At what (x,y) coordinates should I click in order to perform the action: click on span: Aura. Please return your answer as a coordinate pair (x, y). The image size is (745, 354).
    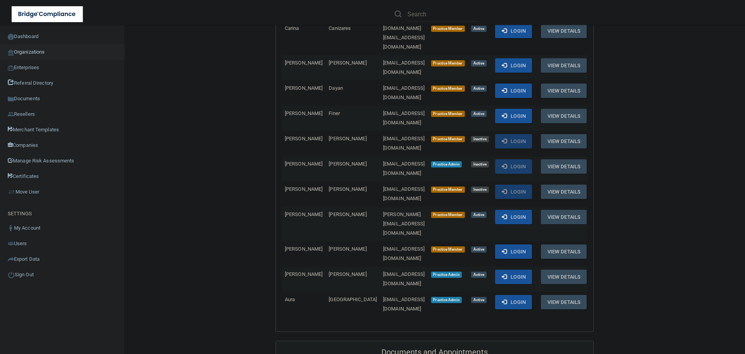
    Looking at the image, I should click on (290, 299).